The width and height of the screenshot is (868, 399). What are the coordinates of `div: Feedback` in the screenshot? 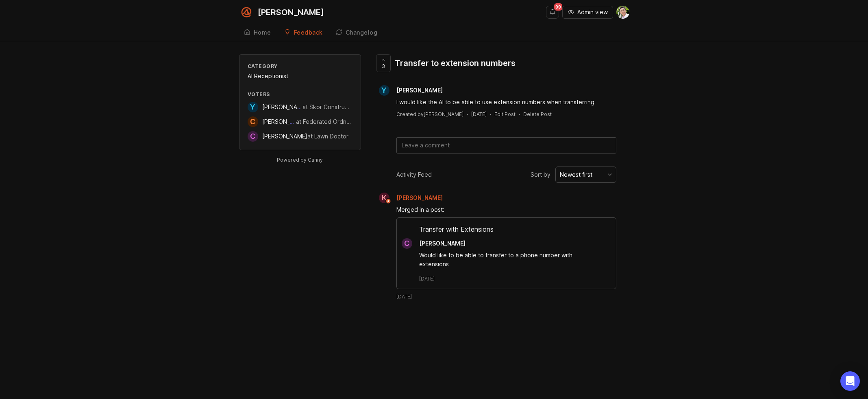 It's located at (309, 33).